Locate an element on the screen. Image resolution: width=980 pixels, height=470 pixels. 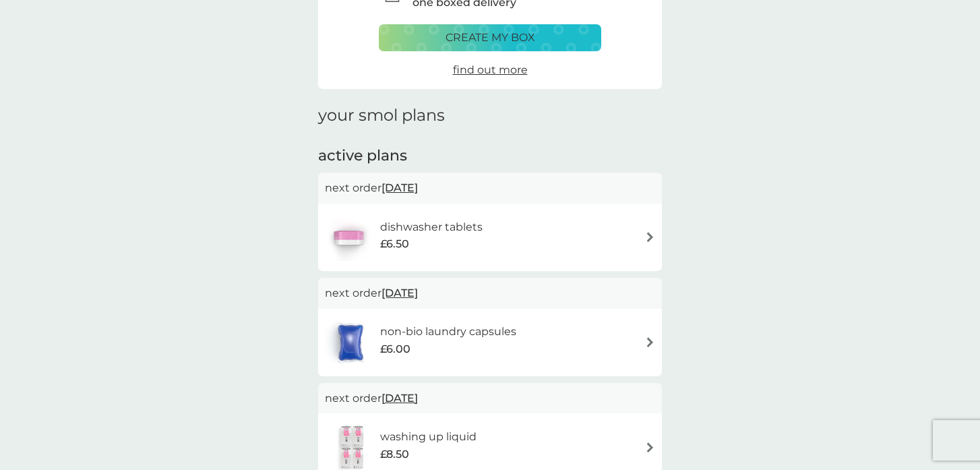
h1: your smol plans is located at coordinates (490, 115).